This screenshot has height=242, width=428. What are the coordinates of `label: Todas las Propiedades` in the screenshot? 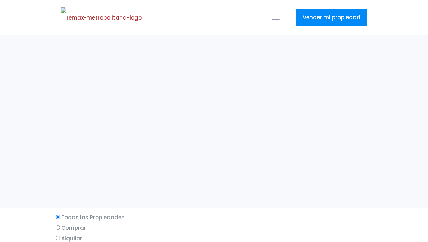 It's located at (214, 217).